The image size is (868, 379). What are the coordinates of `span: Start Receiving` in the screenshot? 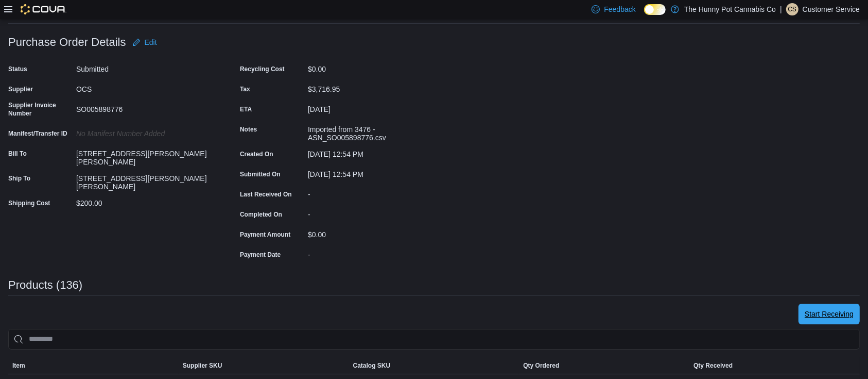 It's located at (828, 314).